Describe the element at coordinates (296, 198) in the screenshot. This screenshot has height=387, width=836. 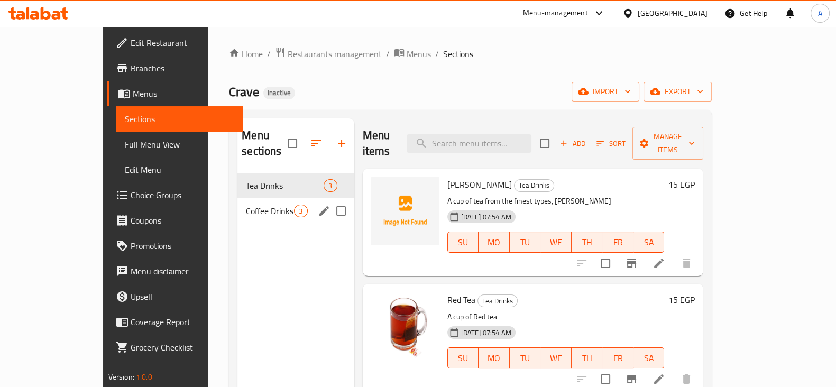
I see `nav: Menu sections` at that location.